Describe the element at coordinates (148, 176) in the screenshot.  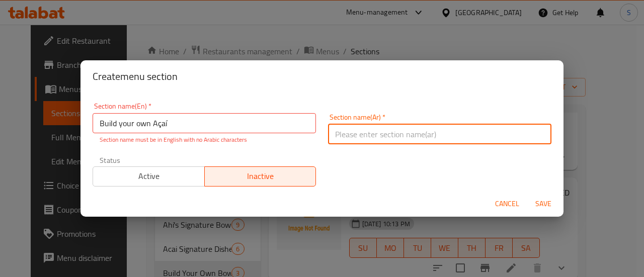
I see `button: Active` at that location.